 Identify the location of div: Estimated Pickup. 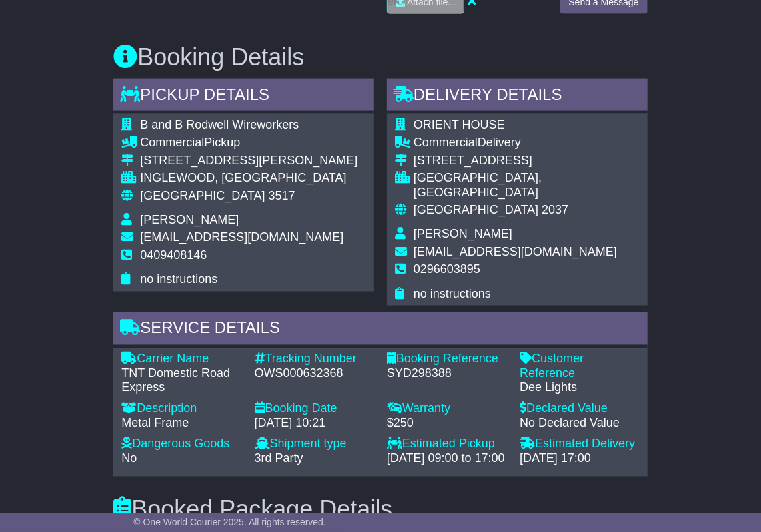
(447, 444).